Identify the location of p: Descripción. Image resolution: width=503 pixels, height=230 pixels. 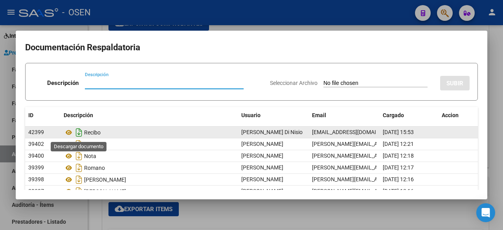
(63, 83).